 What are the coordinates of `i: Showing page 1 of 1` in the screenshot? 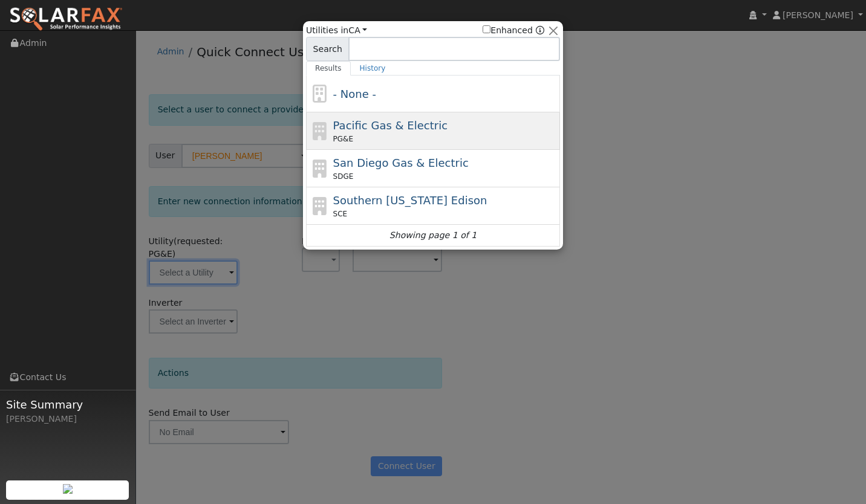 It's located at (433, 235).